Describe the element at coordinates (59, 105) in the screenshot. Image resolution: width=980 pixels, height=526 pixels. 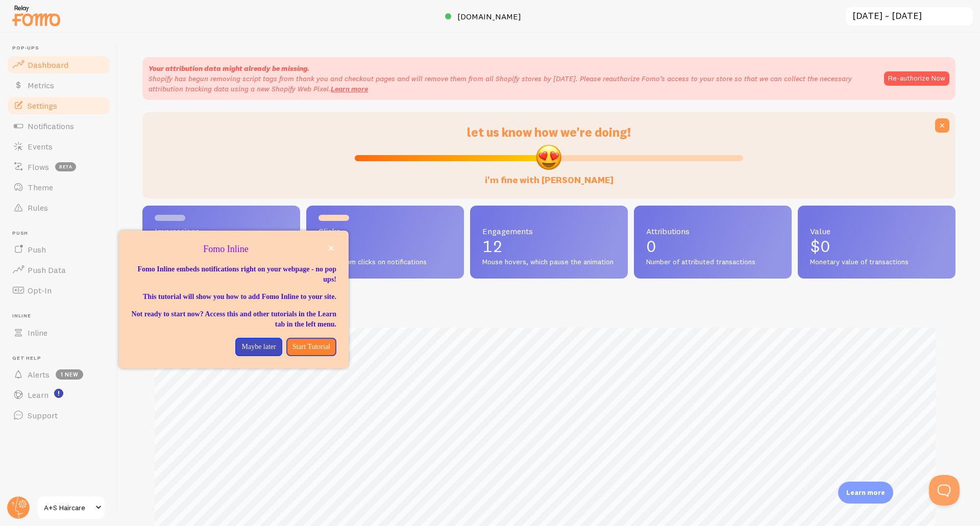
I see `a: Settings` at that location.